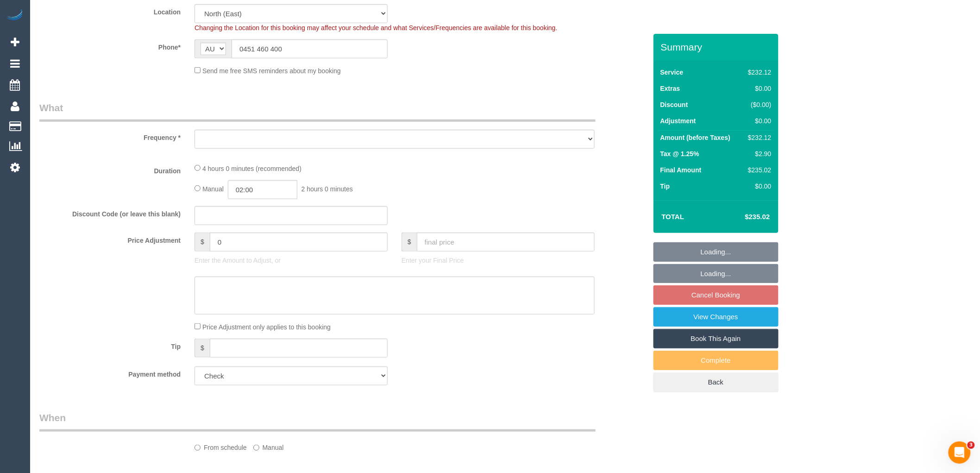  What do you see at coordinates (110, 11) in the screenshot?
I see `label: Location` at bounding box center [110, 11].